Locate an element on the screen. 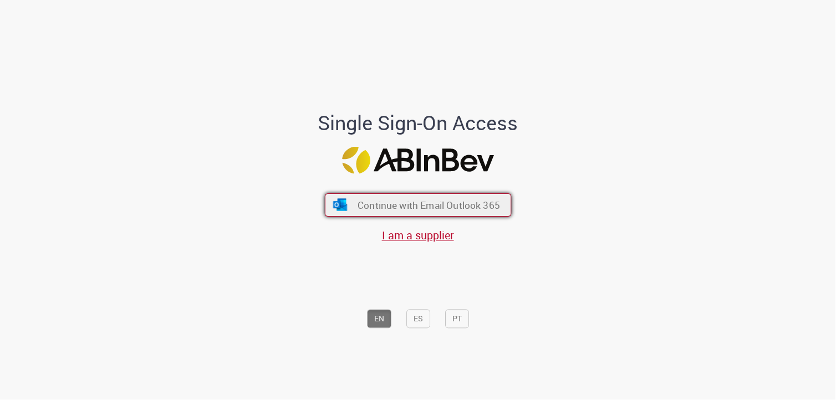 The image size is (836, 400). button: PT is located at coordinates (457, 319).